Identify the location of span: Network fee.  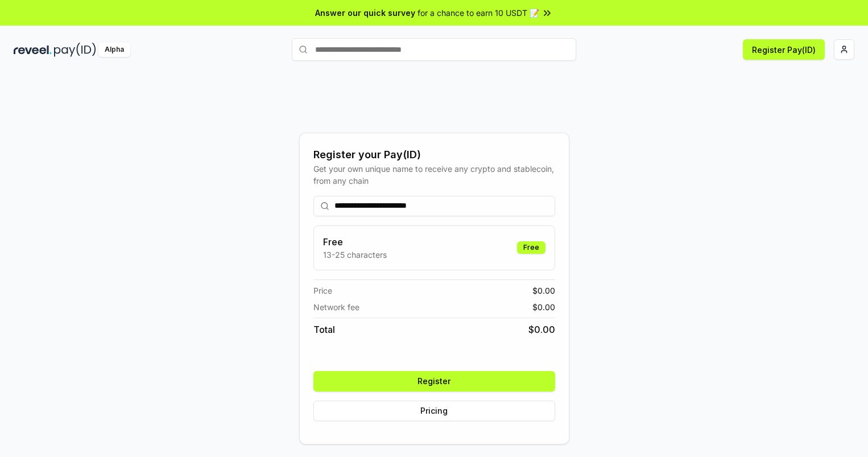
(336, 307).